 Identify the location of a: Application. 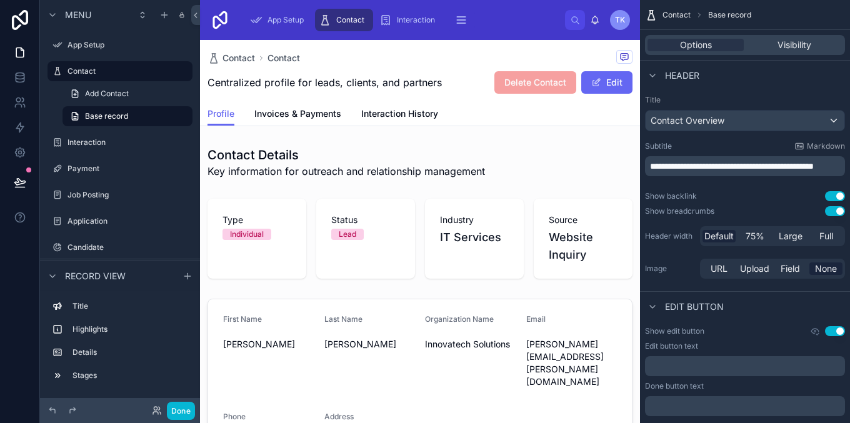
(120, 221).